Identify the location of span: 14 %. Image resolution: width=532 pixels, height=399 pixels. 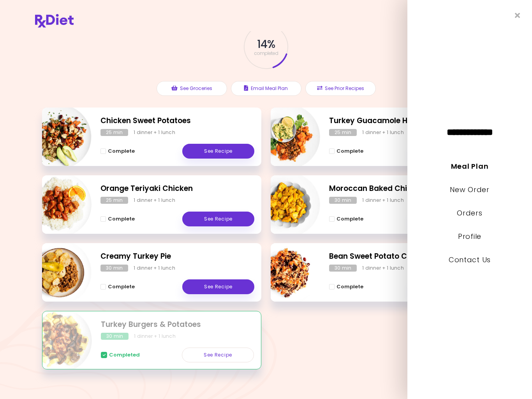
(266, 45).